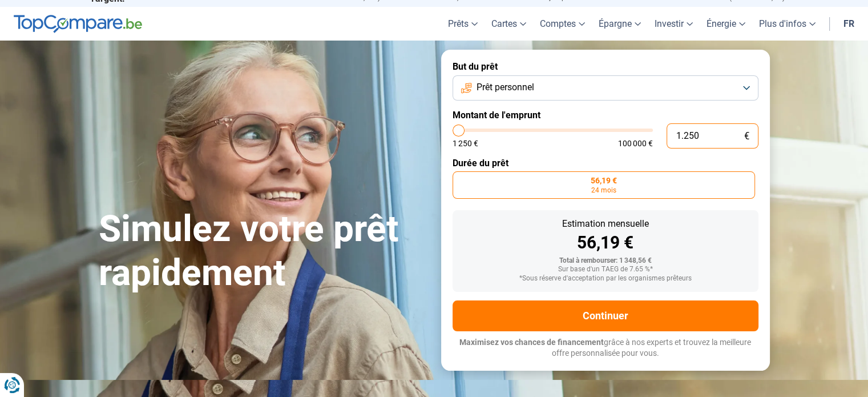 The image size is (868, 397). What do you see at coordinates (605, 348) in the screenshot?
I see `p: grâce à nos experts et trouvez la meilleure offre personnalisée pour vous.` at bounding box center [605, 348].